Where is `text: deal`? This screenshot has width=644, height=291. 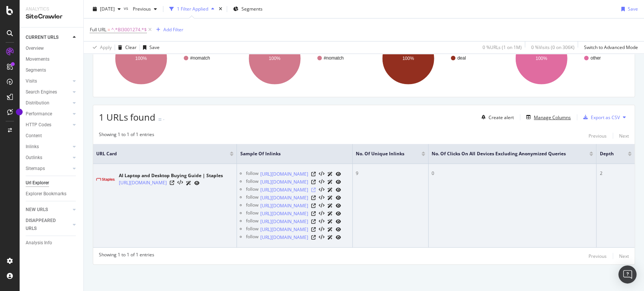
text: deal is located at coordinates (462, 58).